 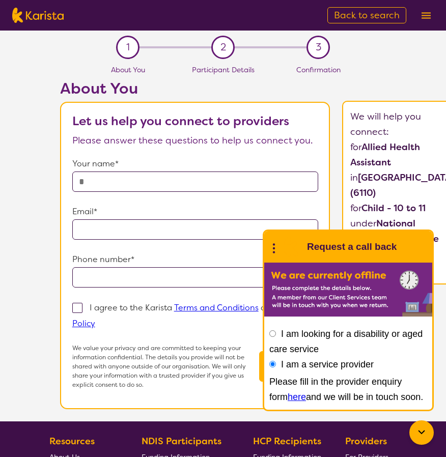 What do you see at coordinates (318, 47) in the screenshot?
I see `span: 3` at bounding box center [318, 47].